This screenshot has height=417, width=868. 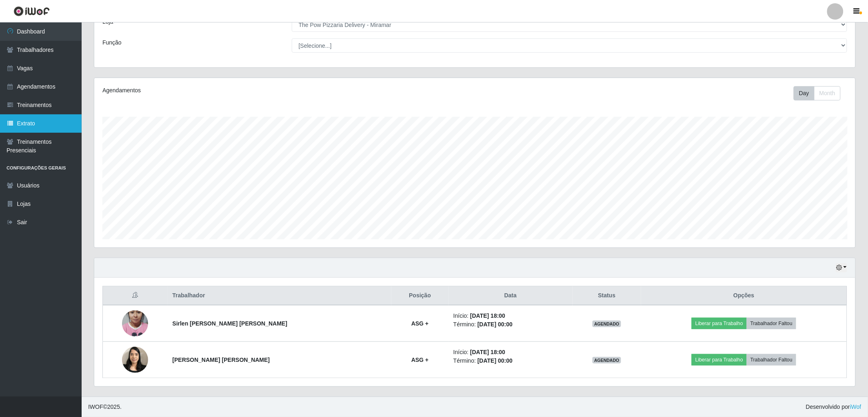 I want to click on th: Posição, so click(x=420, y=296).